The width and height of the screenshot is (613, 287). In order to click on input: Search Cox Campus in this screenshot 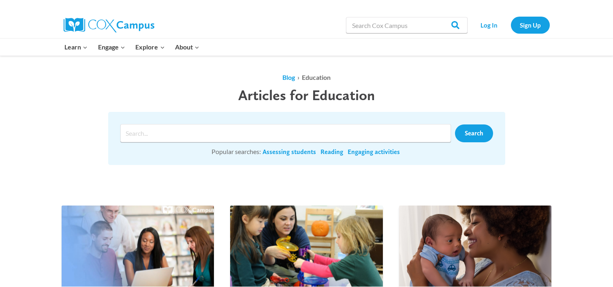, I will do `click(407, 25)`.